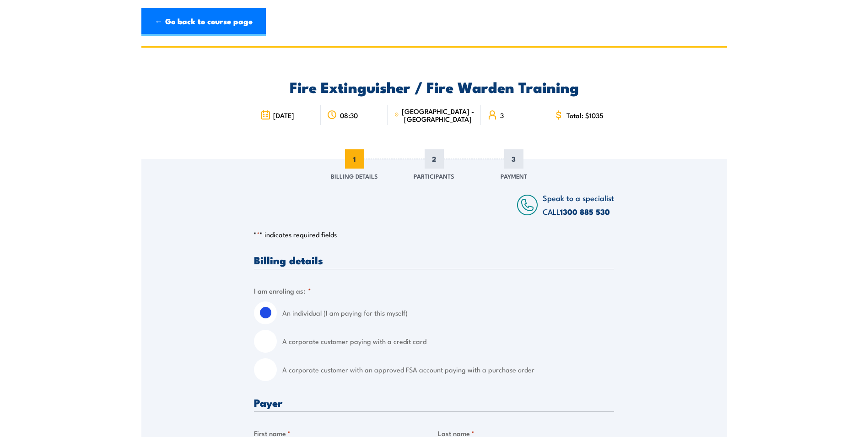  What do you see at coordinates (434, 402) in the screenshot?
I see `h3: Payer` at bounding box center [434, 402].